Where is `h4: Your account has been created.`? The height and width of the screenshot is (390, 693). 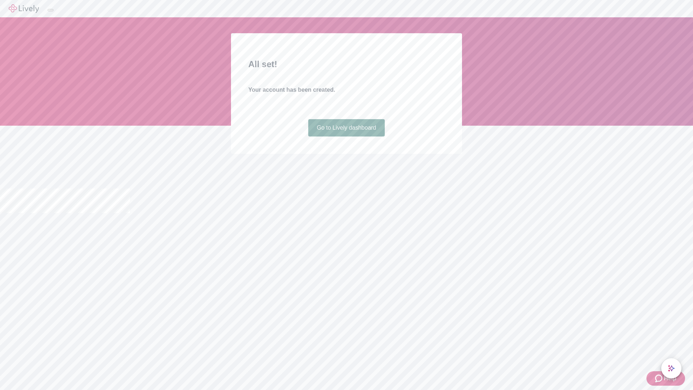 h4: Your account has been created. is located at coordinates (346, 90).